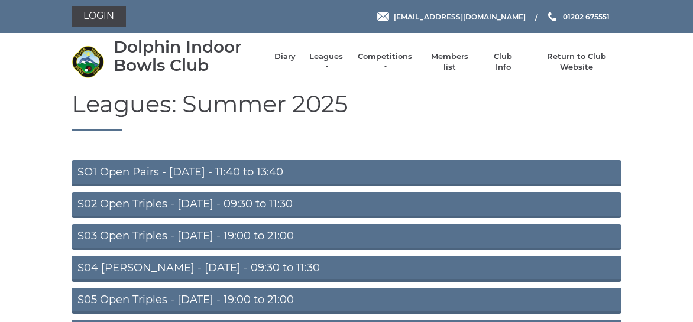 The height and width of the screenshot is (322, 693). Describe the element at coordinates (88, 62) in the screenshot. I see `img: Dolphin Indoor Bowls Club` at that location.